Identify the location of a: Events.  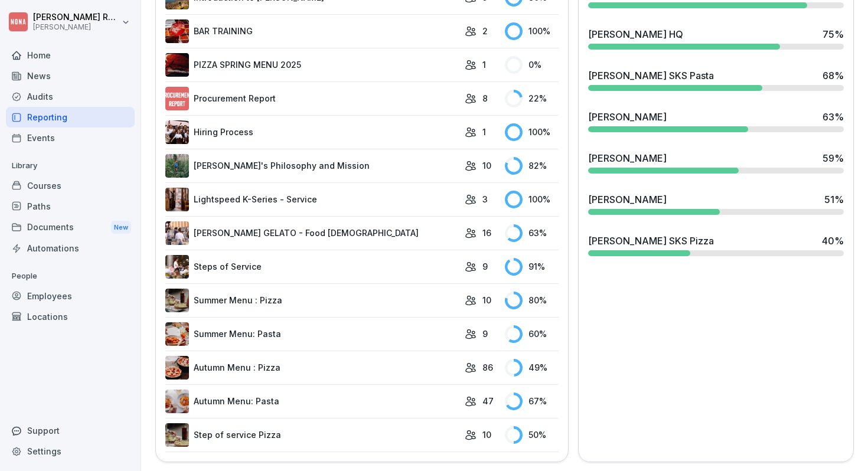
(70, 137).